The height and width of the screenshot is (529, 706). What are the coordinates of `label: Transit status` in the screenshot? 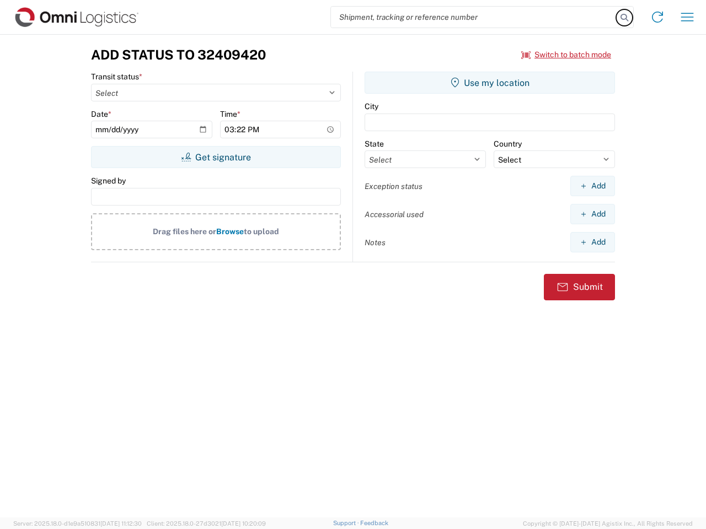 It's located at (116, 77).